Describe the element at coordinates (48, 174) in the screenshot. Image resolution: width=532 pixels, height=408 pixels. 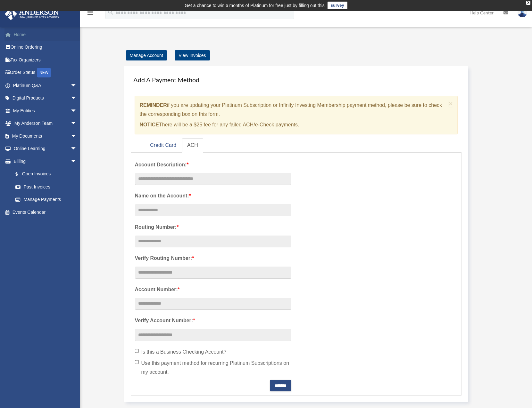
I see `a: $Open Invoices` at that location.